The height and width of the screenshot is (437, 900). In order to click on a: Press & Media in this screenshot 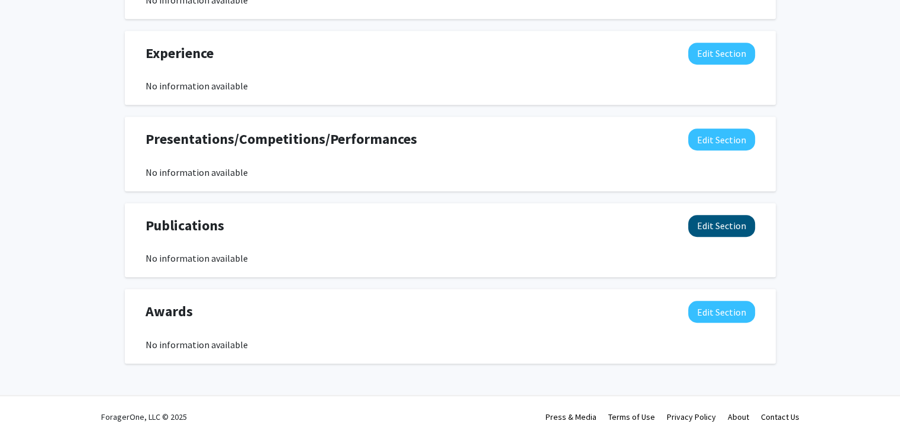, I will do `click(571, 417)`.